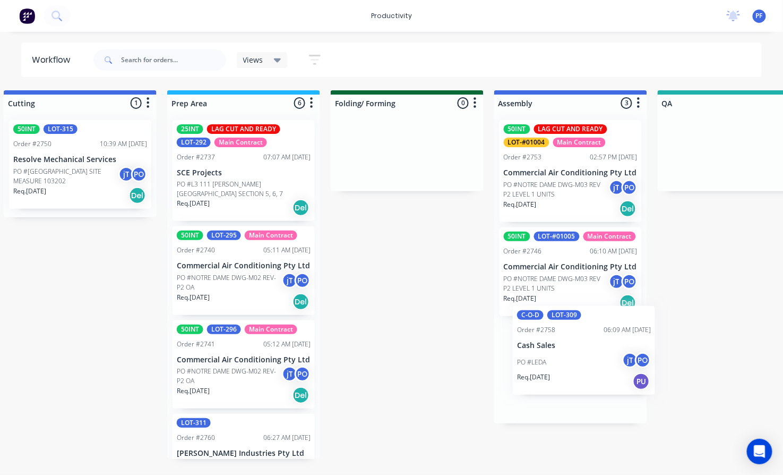 The height and width of the screenshot is (475, 783). Describe the element at coordinates (760, 451) in the screenshot. I see `div: Open Intercom Messenger` at that location.